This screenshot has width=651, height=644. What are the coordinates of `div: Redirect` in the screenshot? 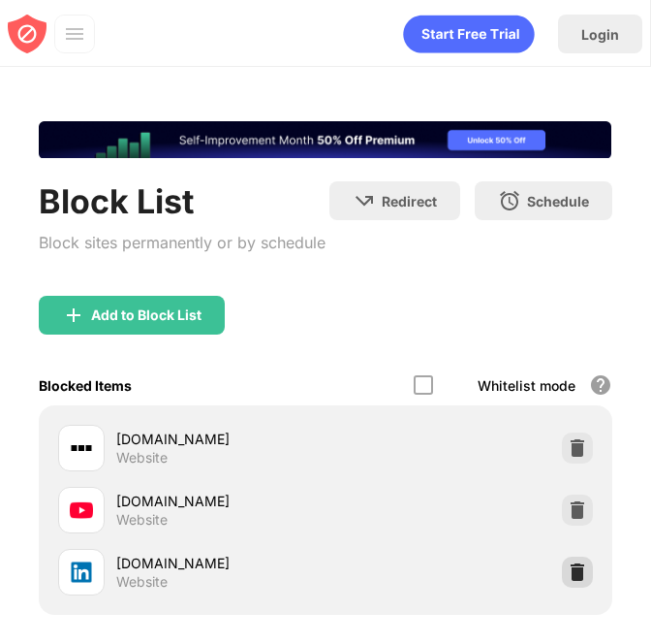 It's located at (409, 201).